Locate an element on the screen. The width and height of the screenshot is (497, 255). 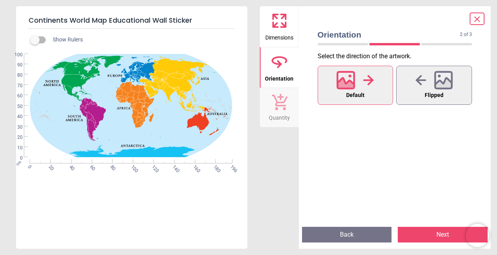
p: Select the direction of the artwork . is located at coordinates (398, 56).